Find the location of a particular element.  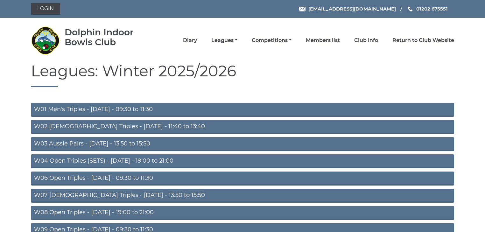

a: Competitions is located at coordinates (272, 40).